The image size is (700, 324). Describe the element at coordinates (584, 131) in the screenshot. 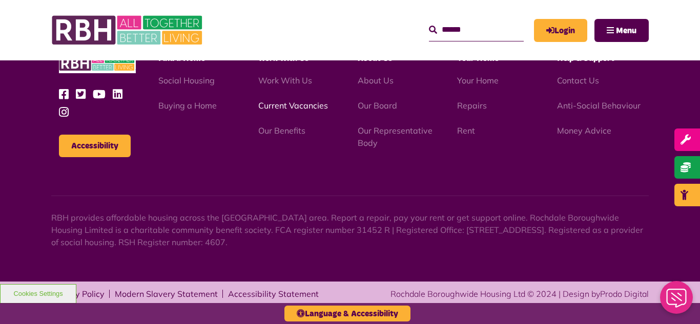

I see `a: Money Advice` at that location.